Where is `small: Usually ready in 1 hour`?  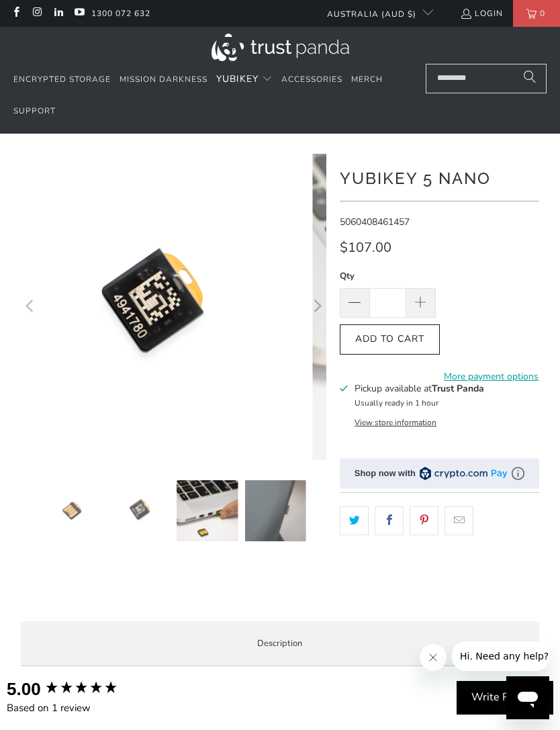
small: Usually ready in 1 hour is located at coordinates (396, 403).